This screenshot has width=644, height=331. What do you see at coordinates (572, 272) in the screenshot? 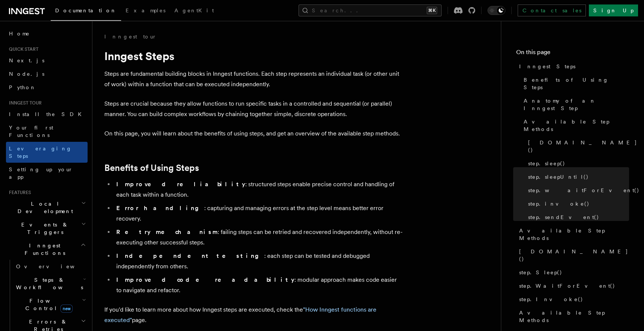
I see `a: step.Sleep()` at bounding box center [572, 272].